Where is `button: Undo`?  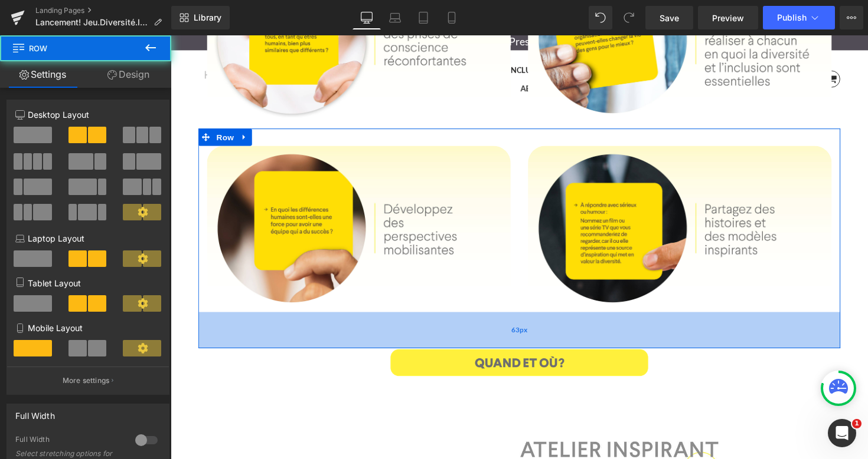 button: Undo is located at coordinates (600, 18).